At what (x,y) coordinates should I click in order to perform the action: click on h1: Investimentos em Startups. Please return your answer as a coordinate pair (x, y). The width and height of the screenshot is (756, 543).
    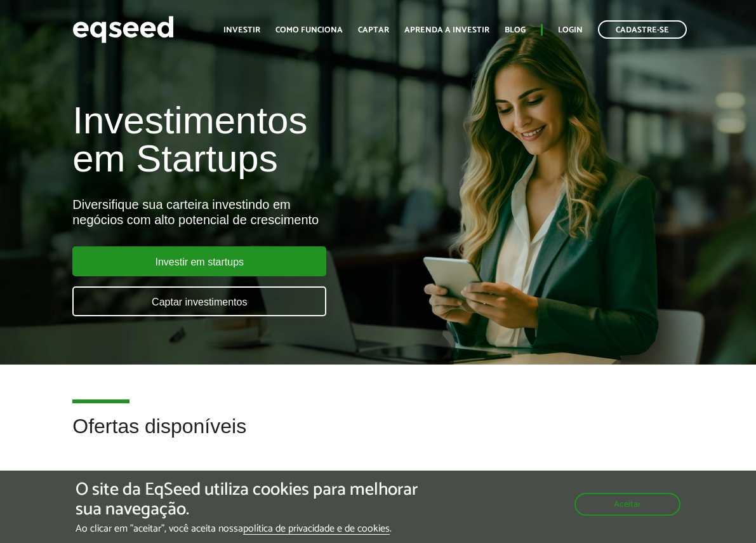
    Looking at the image, I should click on (252, 140).